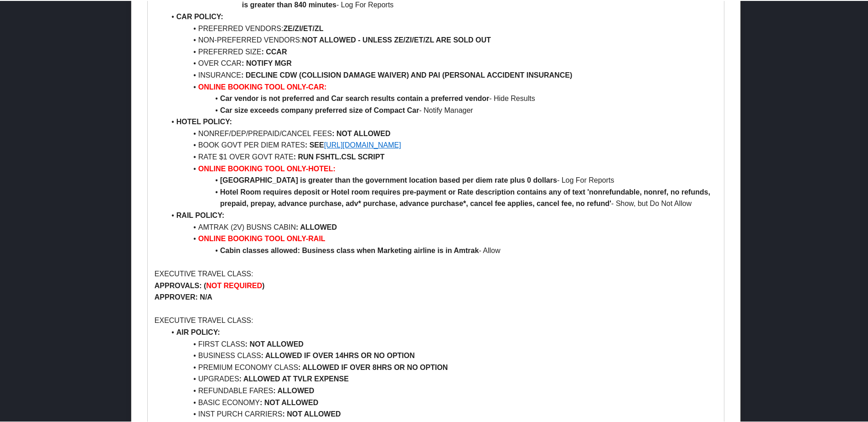  I want to click on span: AMTRAK (2V) BUSNS CABIN, so click(247, 226).